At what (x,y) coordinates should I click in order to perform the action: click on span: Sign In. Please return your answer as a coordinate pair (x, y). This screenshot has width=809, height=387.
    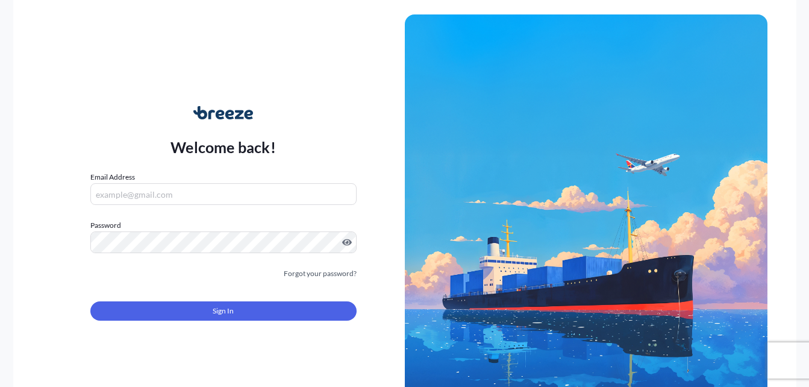
    Looking at the image, I should click on (223, 311).